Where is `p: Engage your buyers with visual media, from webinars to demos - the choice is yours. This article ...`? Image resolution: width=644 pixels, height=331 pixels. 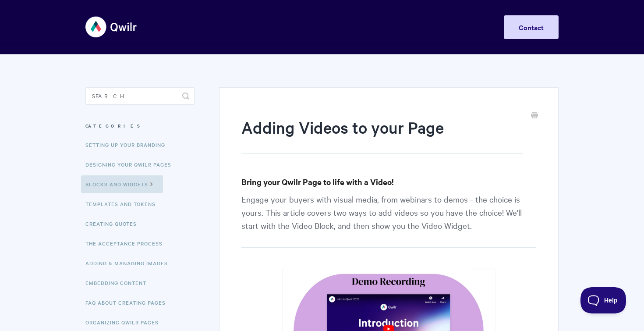 p: Engage your buyers with visual media, from webinars to demos - the choice is yours. This article ... is located at coordinates (389, 220).